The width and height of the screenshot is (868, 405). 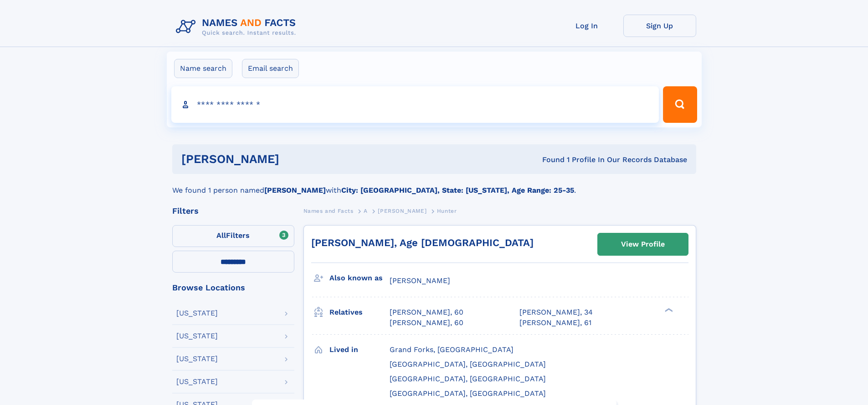 I want to click on a: Log In, so click(x=587, y=25).